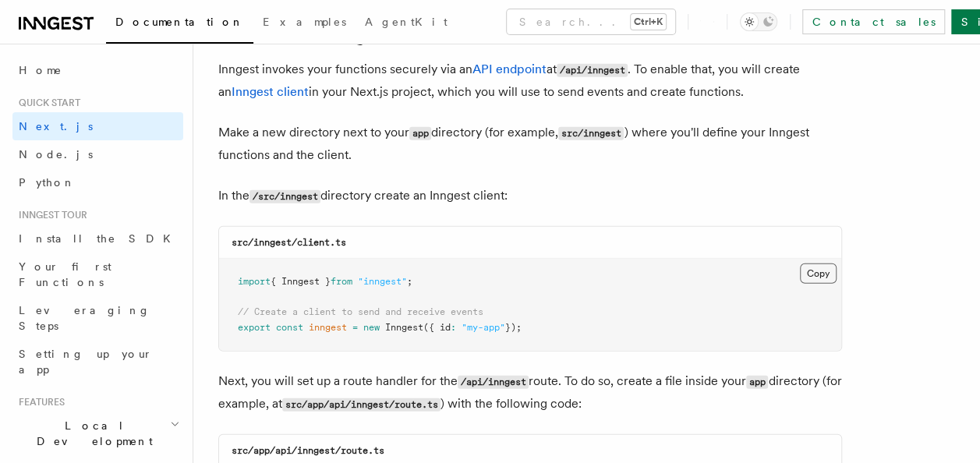 Image resolution: width=980 pixels, height=463 pixels. I want to click on span: Setting up your app, so click(86, 361).